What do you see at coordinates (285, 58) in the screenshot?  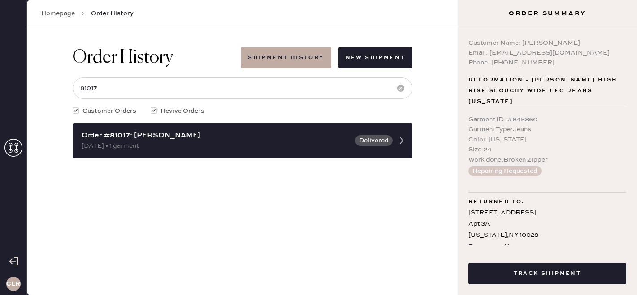 I see `button: Shipment History` at bounding box center [285, 58].